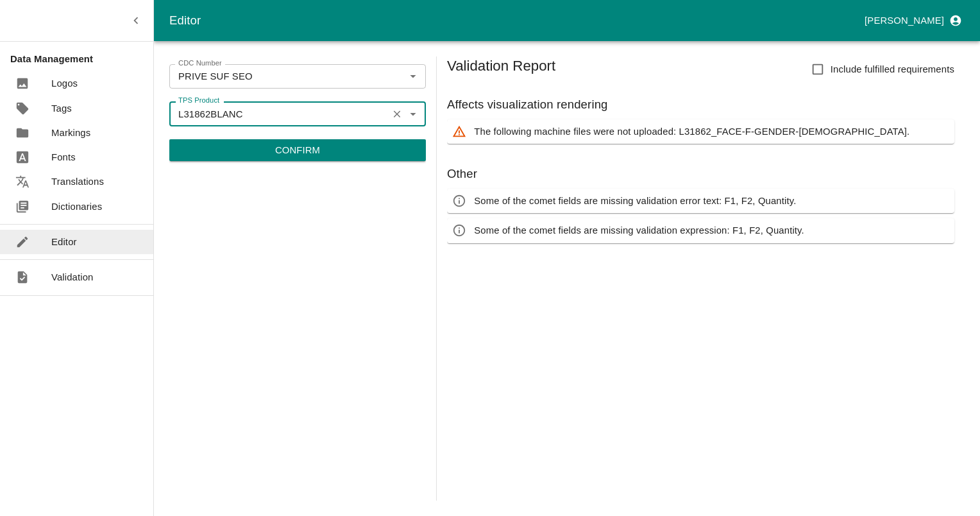 The image size is (980, 516). I want to click on p: Some of the comet fields are missing validation error text: F1, F2, Quantity., so click(635, 201).